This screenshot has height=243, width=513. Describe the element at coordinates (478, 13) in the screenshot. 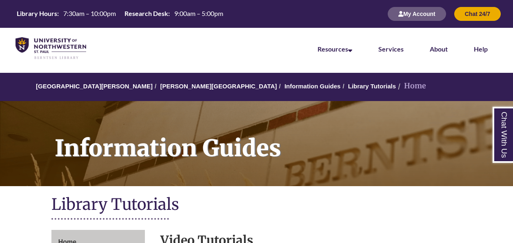

I see `a: Chat 24/7` at that location.